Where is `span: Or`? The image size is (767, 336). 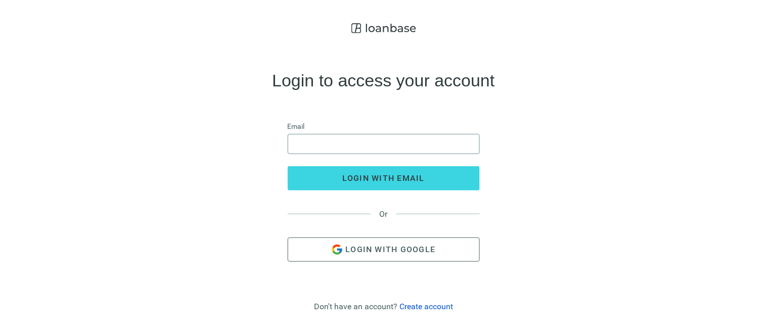 span: Or is located at coordinates (384, 214).